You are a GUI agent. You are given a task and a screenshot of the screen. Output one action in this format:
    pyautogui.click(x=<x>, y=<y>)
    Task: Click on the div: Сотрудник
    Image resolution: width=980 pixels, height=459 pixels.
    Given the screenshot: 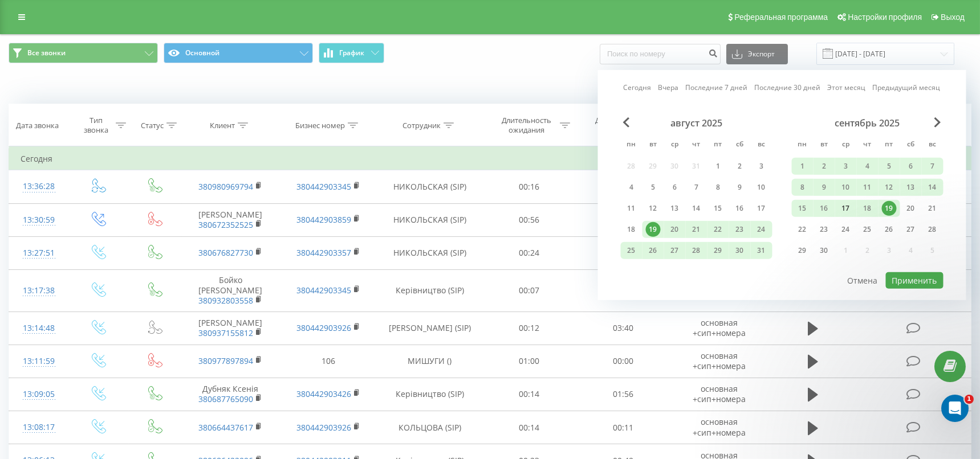 What is the action you would take?
    pyautogui.click(x=421, y=125)
    